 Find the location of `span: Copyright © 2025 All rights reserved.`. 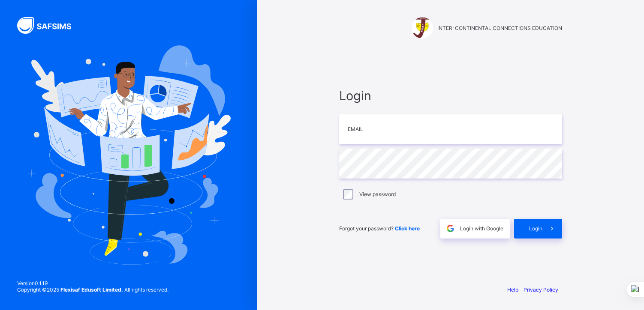

span: Copyright © 2025 All rights reserved. is located at coordinates (93, 289).